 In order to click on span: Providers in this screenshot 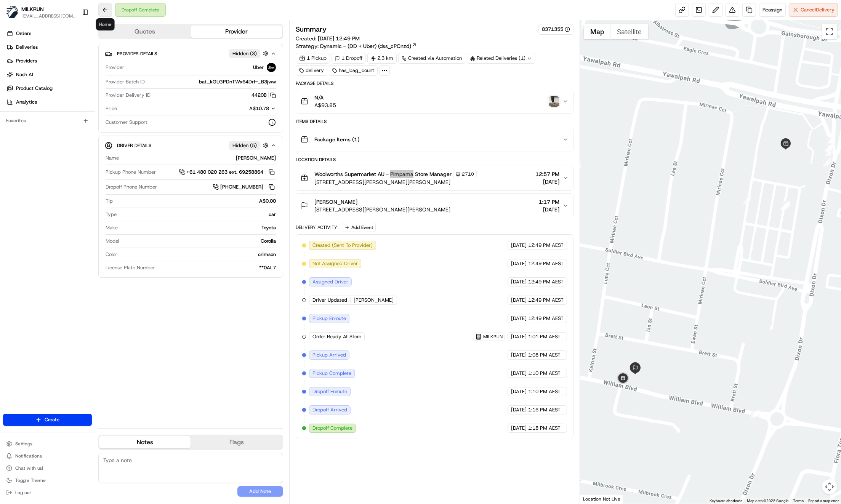, I will do `click(27, 61)`.